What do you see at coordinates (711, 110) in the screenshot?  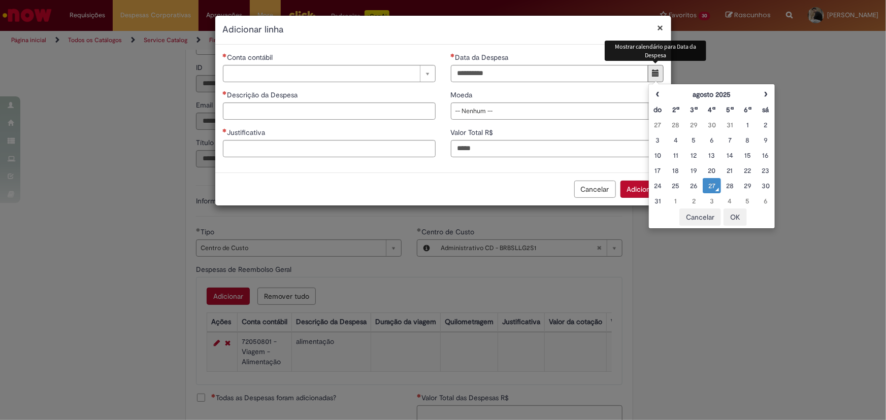 I see `th: Quarta-feira` at bounding box center [711, 110].